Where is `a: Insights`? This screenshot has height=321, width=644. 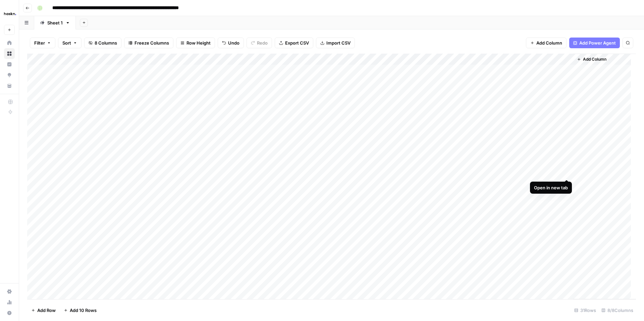 a: Insights is located at coordinates (10, 64).